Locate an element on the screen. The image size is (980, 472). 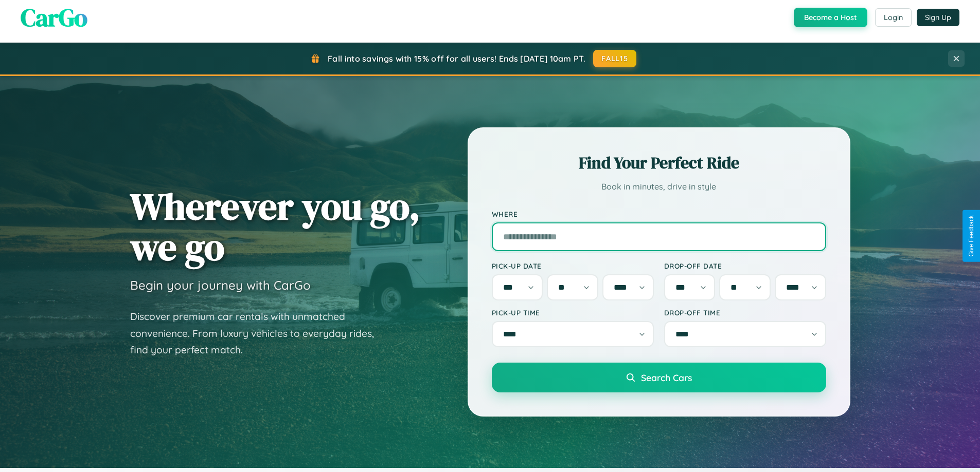
h2: Find Your Perfect Ride is located at coordinates (659, 163).